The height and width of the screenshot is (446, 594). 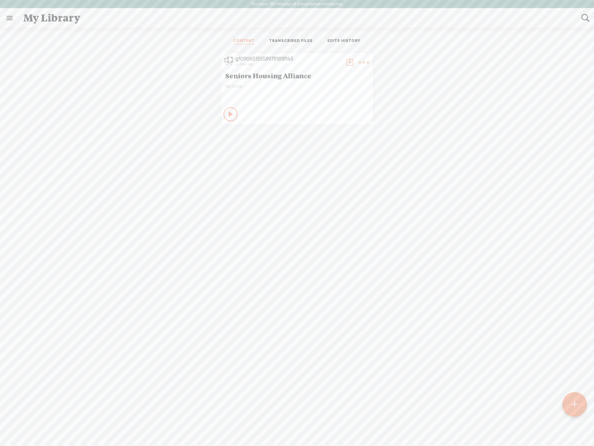 I want to click on label: You have 38 minutes of transcription remaining., so click(x=297, y=4).